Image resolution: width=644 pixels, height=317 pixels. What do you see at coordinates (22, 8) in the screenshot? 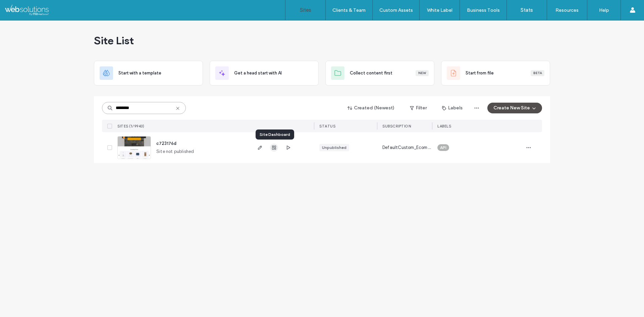
I see `span: Help` at bounding box center [22, 8].